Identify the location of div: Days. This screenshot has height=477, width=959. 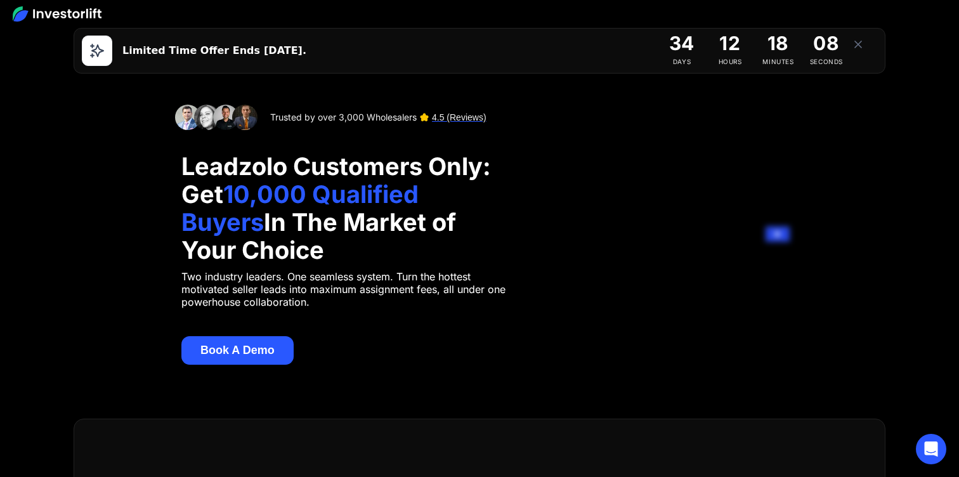
(682, 61).